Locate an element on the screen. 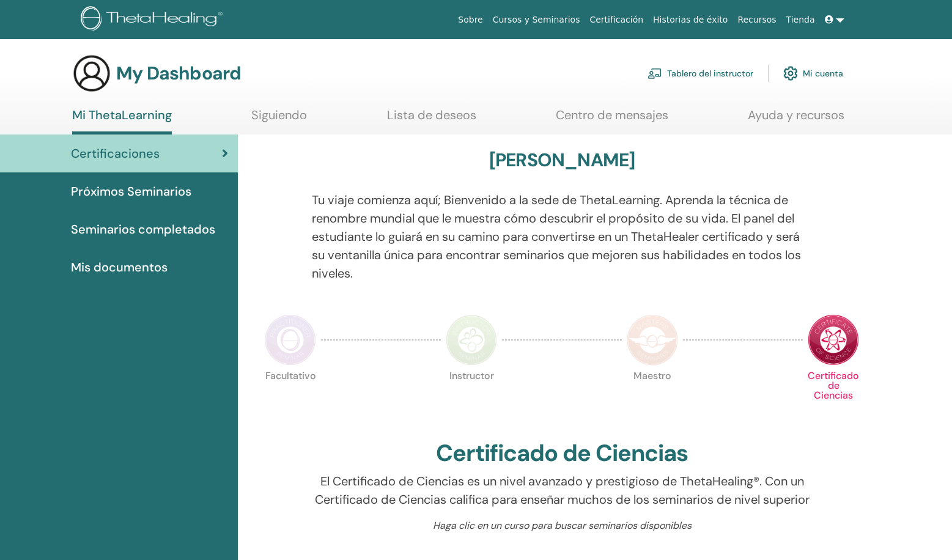 This screenshot has height=560, width=952. a: Mi ThetaLearning is located at coordinates (121, 121).